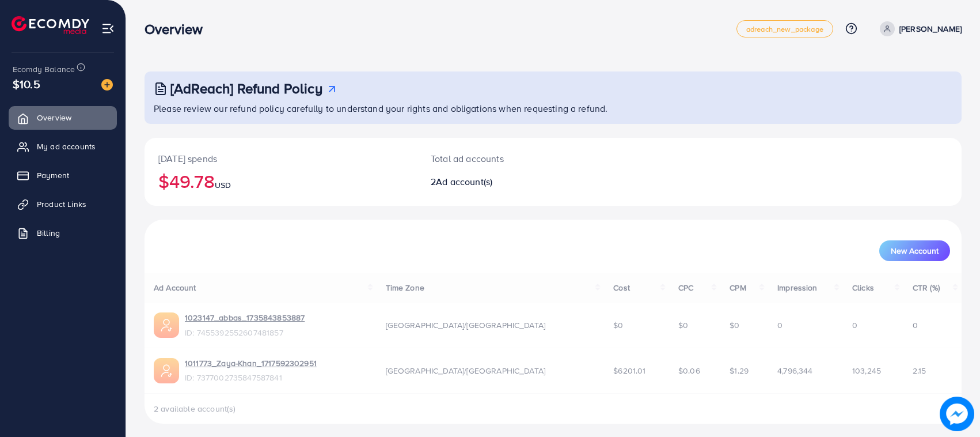 Image resolution: width=980 pixels, height=437 pixels. I want to click on span: Ad account(s), so click(464, 181).